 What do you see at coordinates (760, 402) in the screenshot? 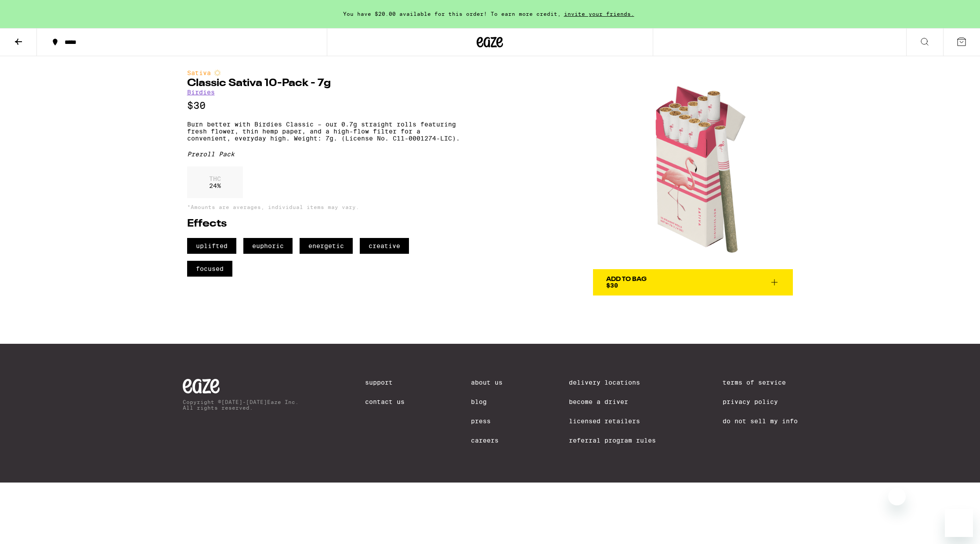
I see `a: Privacy Policy` at bounding box center [760, 402].